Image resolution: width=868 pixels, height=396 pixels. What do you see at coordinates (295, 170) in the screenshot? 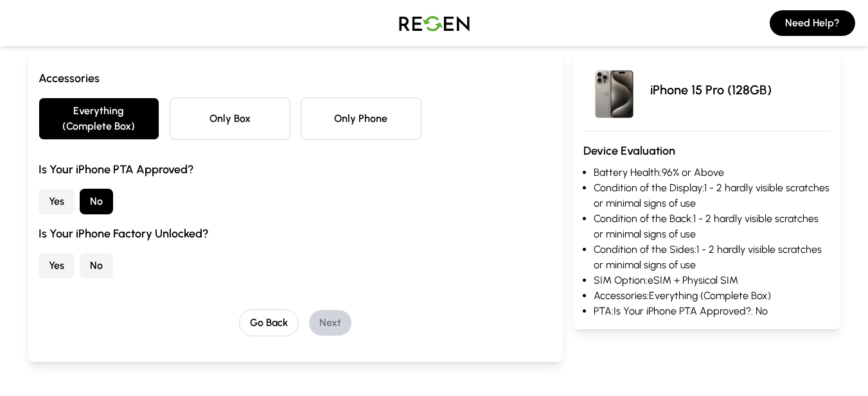
I see `h3: Is Your iPhone PTA Approved?` at bounding box center [295, 170].